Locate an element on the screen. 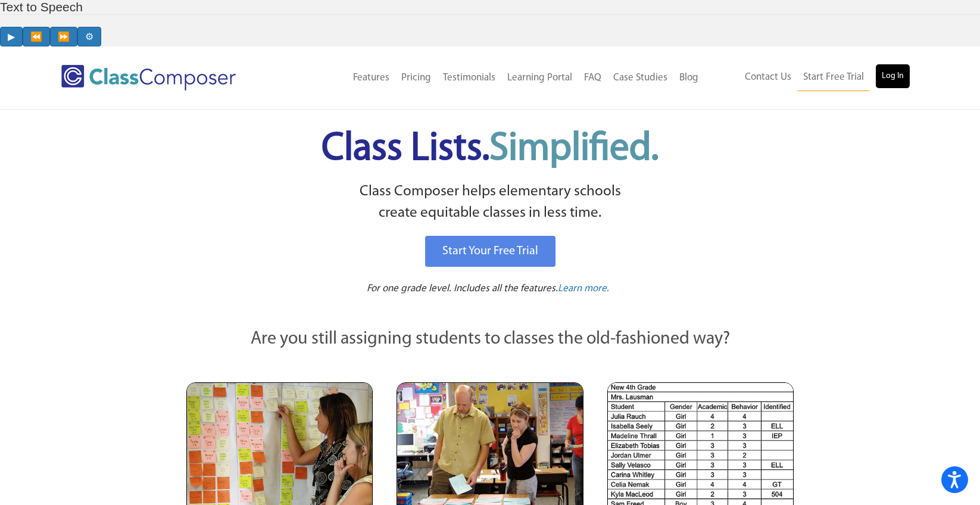 The width and height of the screenshot is (980, 505). a: Contact Us is located at coordinates (768, 78).